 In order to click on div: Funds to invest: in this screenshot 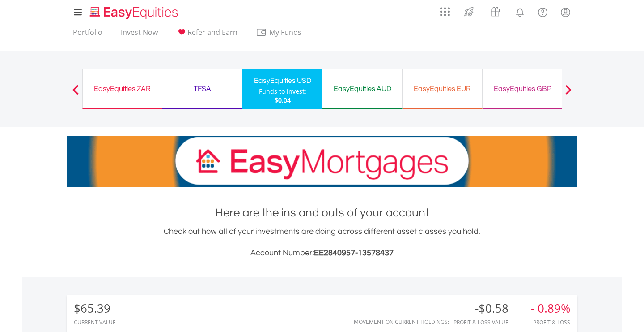, I will do `click(283, 92)`.